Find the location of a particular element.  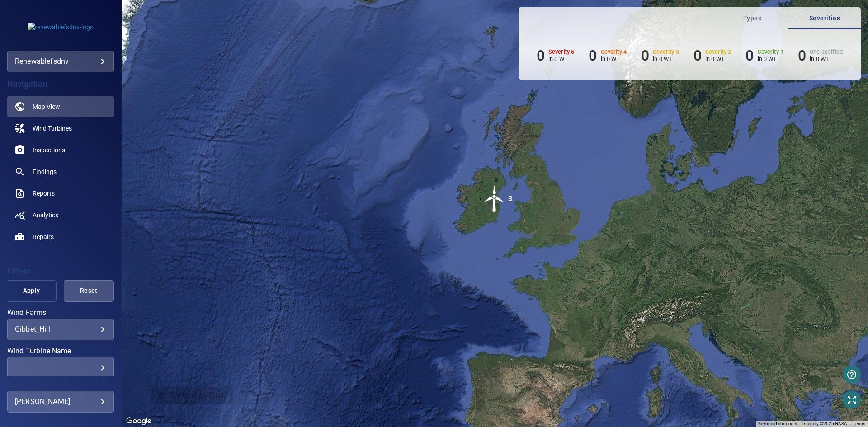

label: Wind Farms is located at coordinates (61, 313).